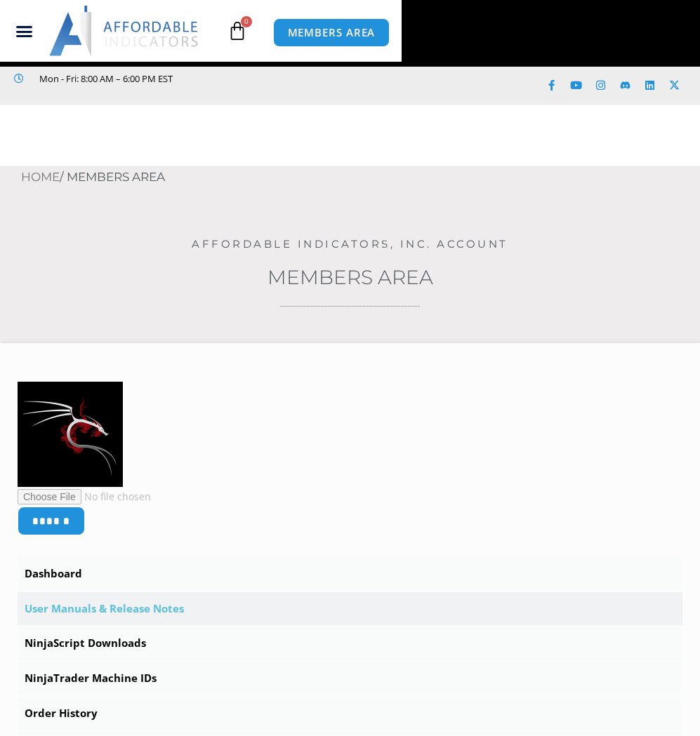 The width and height of the screenshot is (700, 736). I want to click on a: Affordable Indicators, Inc. Account, so click(349, 244).